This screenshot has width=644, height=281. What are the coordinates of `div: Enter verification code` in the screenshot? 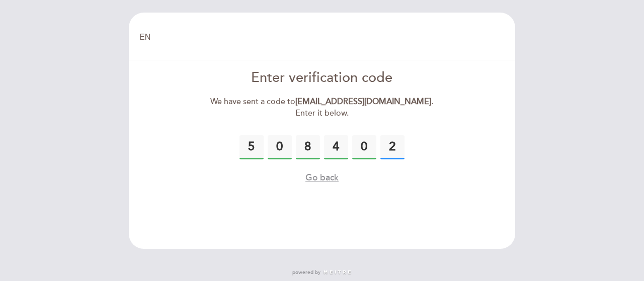 It's located at (322, 78).